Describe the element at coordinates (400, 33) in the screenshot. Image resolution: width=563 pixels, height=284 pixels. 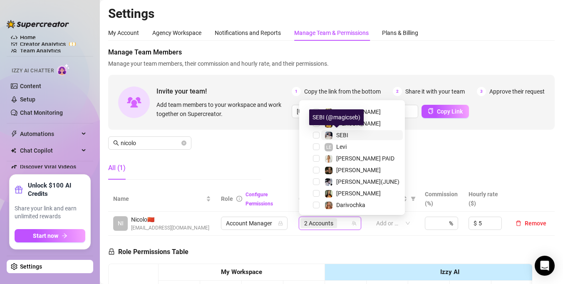
I see `div: Plans & Billing` at that location.